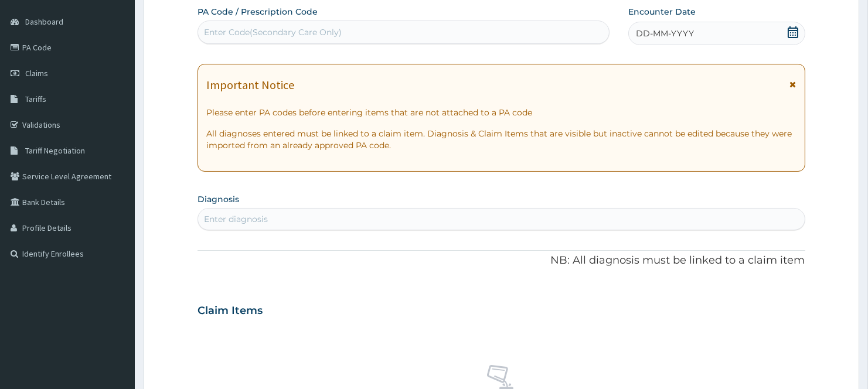  What do you see at coordinates (501, 260) in the screenshot?
I see `p: NB: All diagnosis must be linked to a claim item` at bounding box center [501, 260].